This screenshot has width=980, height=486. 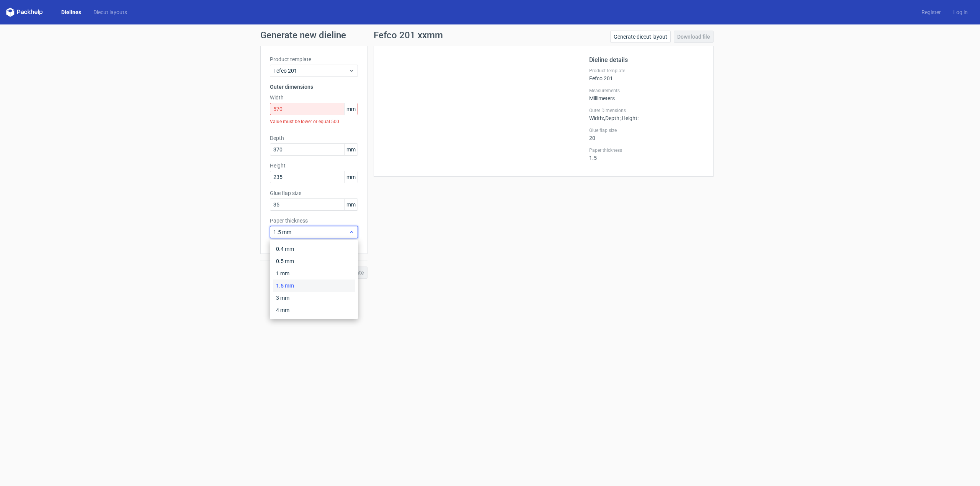 What do you see at coordinates (71, 13) in the screenshot?
I see `a: Dielines` at bounding box center [71, 13].